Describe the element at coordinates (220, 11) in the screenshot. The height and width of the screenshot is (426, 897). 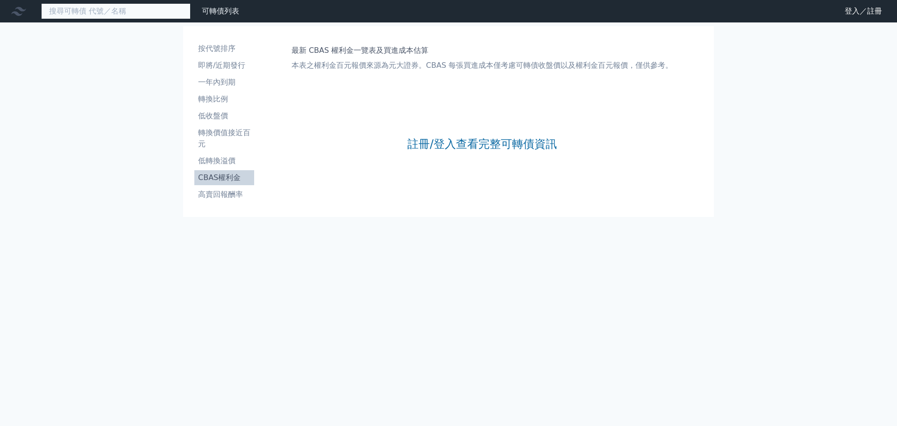
I see `a: 可轉債列表` at that location.